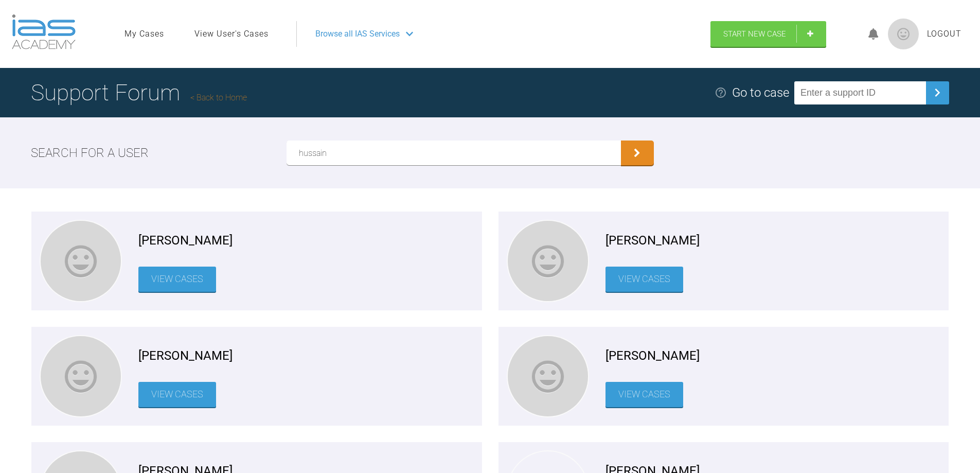  I want to click on div: Go to case, so click(761, 92).